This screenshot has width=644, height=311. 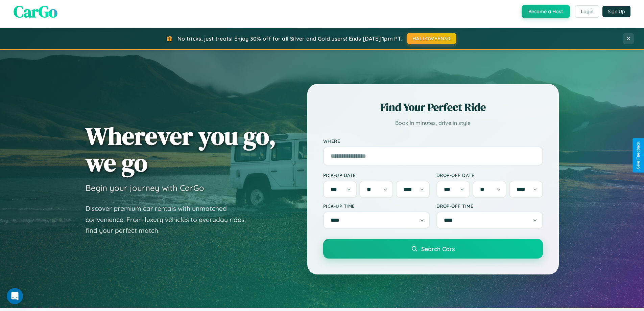 I want to click on h2: Find Your Perfect Ride, so click(x=433, y=107).